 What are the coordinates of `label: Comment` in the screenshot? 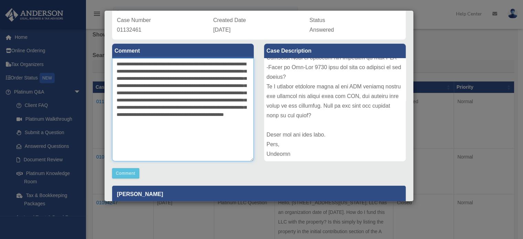 It's located at (183, 51).